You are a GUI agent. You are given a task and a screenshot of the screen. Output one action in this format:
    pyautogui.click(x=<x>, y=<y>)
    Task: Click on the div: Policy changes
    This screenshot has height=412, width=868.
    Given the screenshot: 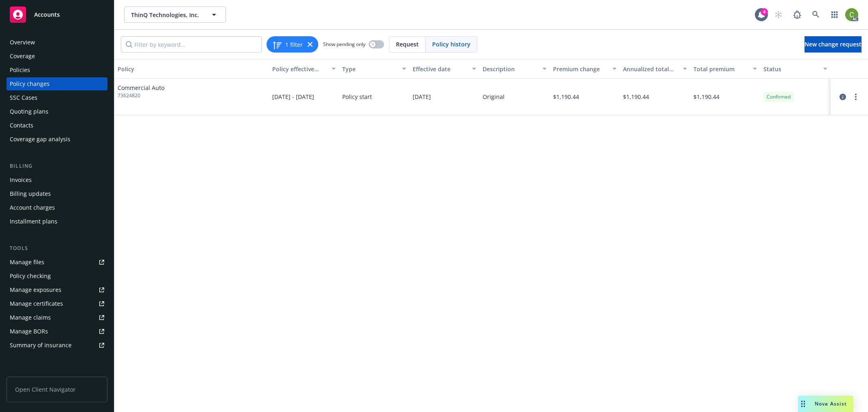 What is the action you would take?
    pyautogui.click(x=30, y=84)
    